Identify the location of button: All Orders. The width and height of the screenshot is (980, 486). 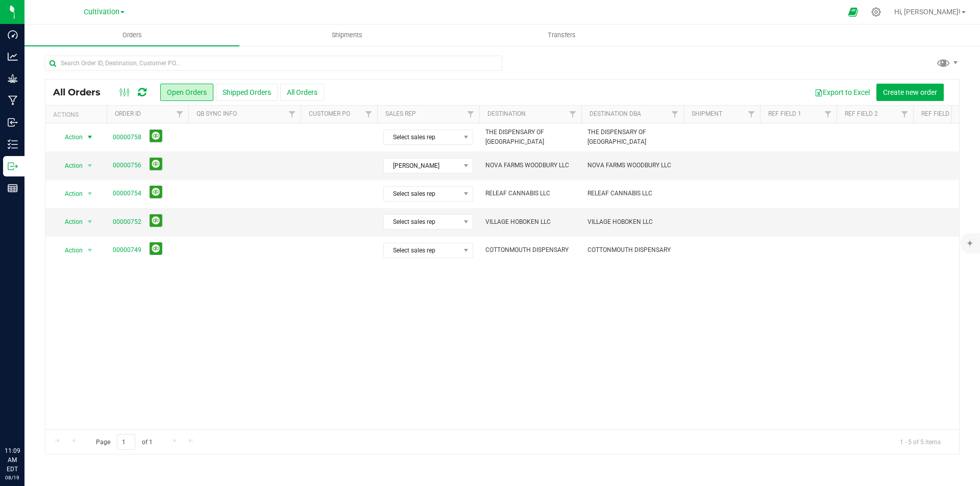
(302, 93).